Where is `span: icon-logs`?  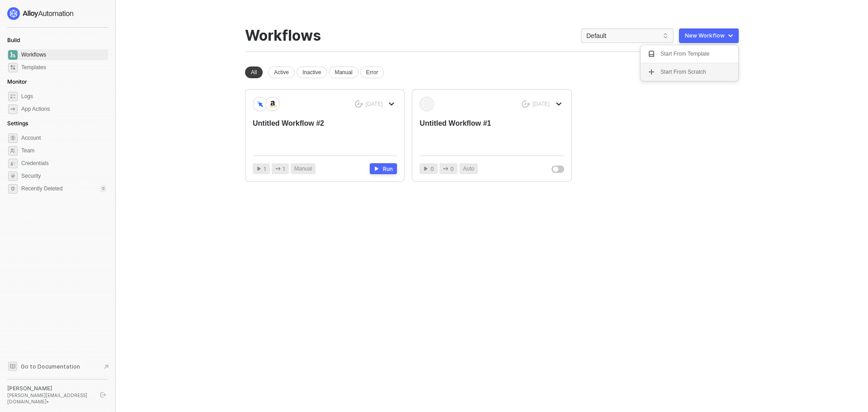 span: icon-logs is located at coordinates (12, 96).